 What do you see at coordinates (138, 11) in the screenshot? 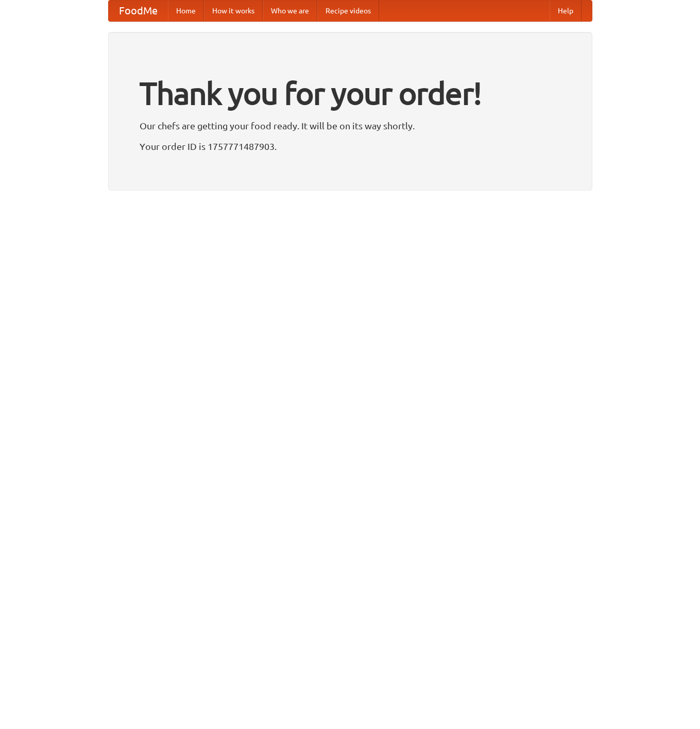
I see `a: FoodMe` at bounding box center [138, 11].